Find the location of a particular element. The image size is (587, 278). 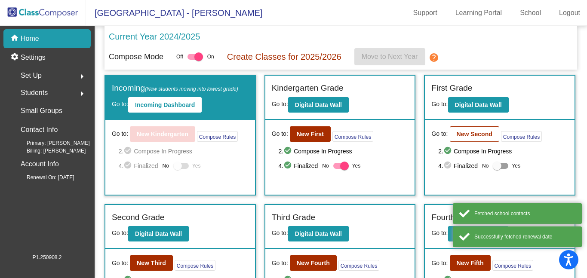

button: New Fourth is located at coordinates (313, 263).